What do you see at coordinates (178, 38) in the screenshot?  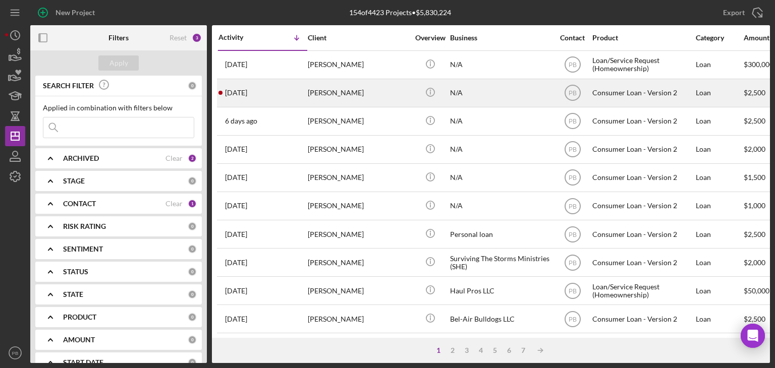 I see `div: Reset` at bounding box center [178, 38].